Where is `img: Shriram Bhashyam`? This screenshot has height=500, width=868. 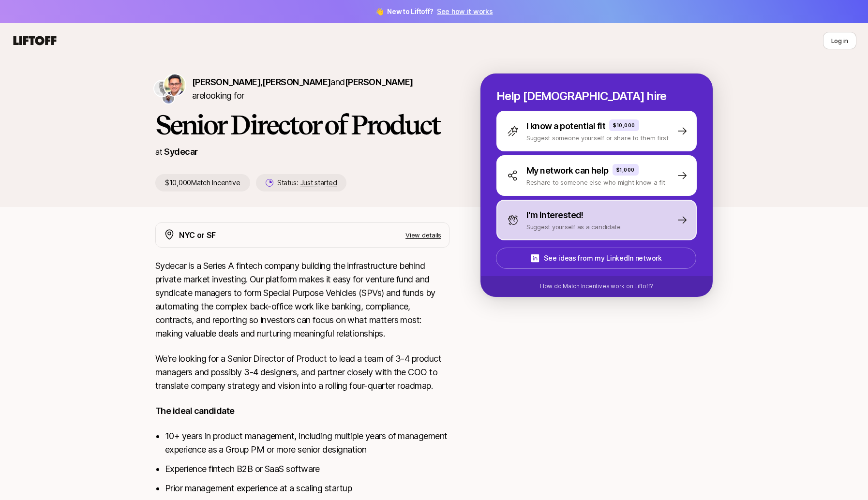
img: Shriram Bhashyam is located at coordinates (175, 85).